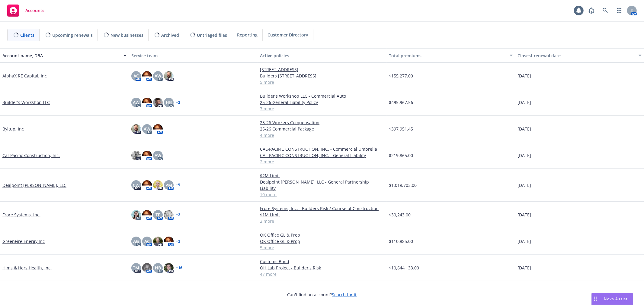 The width and height of the screenshot is (644, 305). What do you see at coordinates (322, 55) in the screenshot?
I see `div: Active policies` at bounding box center [322, 55].